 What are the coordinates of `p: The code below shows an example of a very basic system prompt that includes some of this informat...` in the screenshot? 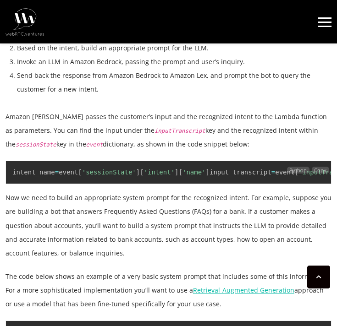 It's located at (168, 290).